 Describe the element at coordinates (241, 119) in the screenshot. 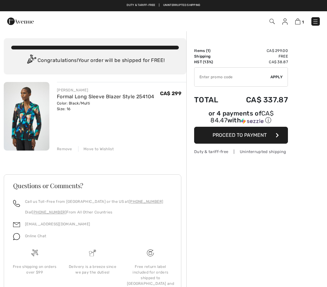

I see `div: or 4 payments ofCA$ 84.47withSezzle Click to learn more about Sezzle` at that location.